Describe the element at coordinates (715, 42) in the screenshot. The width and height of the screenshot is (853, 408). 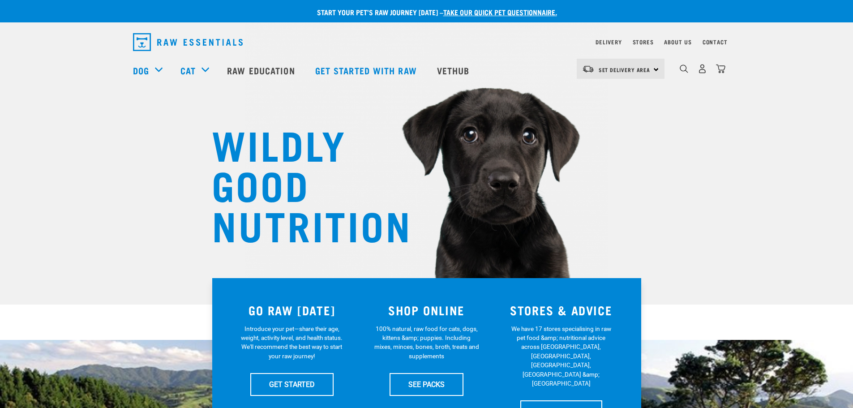
I see `a: Contact` at that location.